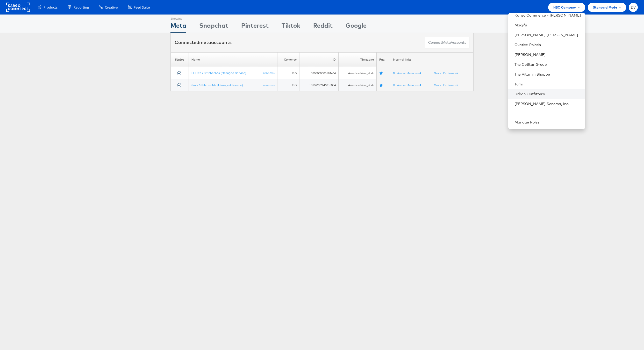 This screenshot has height=350, width=644. Describe the element at coordinates (547, 65) in the screenshot. I see `a: The CoStar Group` at that location.